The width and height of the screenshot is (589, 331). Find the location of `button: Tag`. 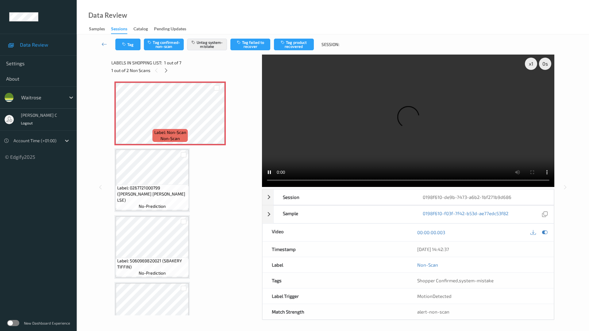

button: Tag is located at coordinates (128, 44).